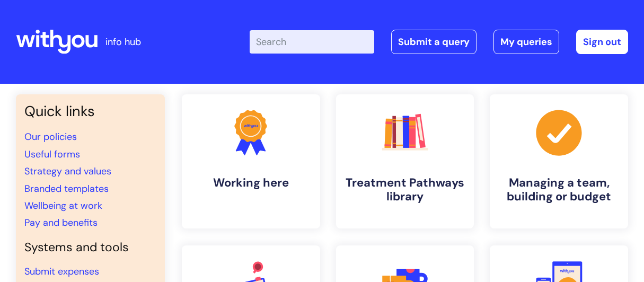 Image resolution: width=644 pixels, height=282 pixels. I want to click on a: Submit a query, so click(434, 42).